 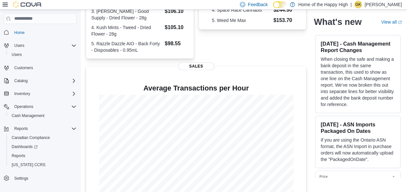 I want to click on dt: 5. Razzle Dazzle AIO - Back Forty - Disposables - 0.95mL, so click(x=127, y=47).